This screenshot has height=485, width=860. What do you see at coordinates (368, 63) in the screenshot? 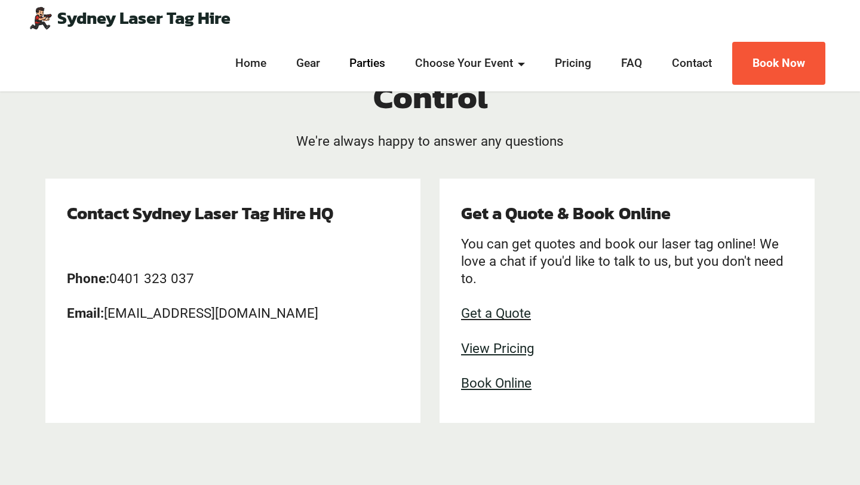
I see `a: Parties` at bounding box center [368, 63].